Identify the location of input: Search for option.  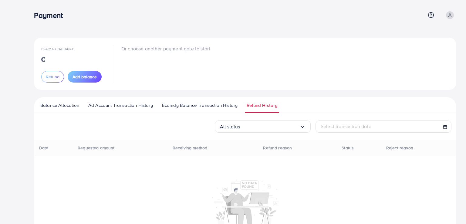
(270, 126).